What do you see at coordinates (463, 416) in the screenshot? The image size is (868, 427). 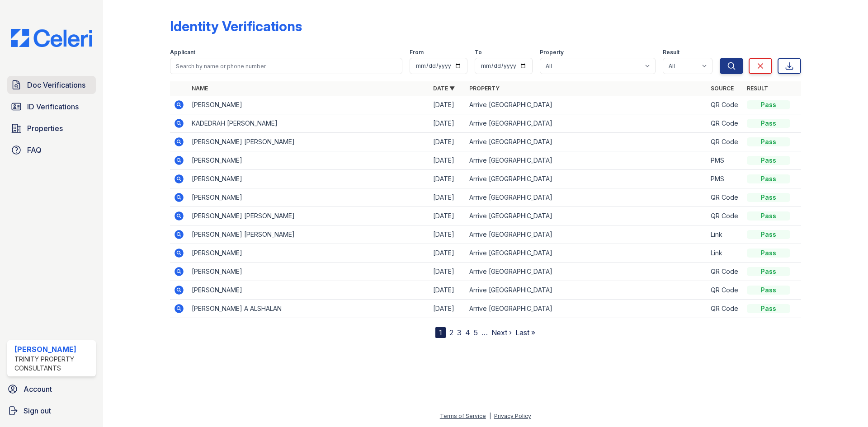 I see `a: Terms of Service` at bounding box center [463, 416].